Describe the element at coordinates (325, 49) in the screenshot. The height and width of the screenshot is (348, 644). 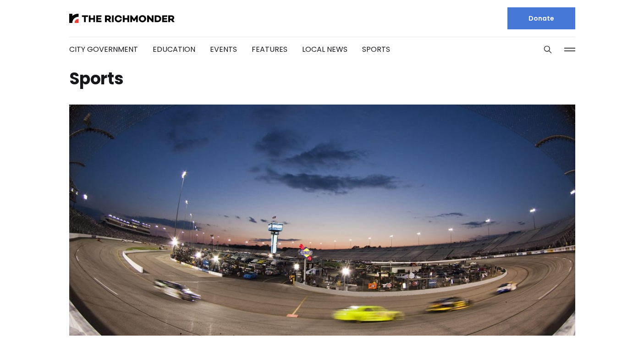
I see `a: Local News` at that location.